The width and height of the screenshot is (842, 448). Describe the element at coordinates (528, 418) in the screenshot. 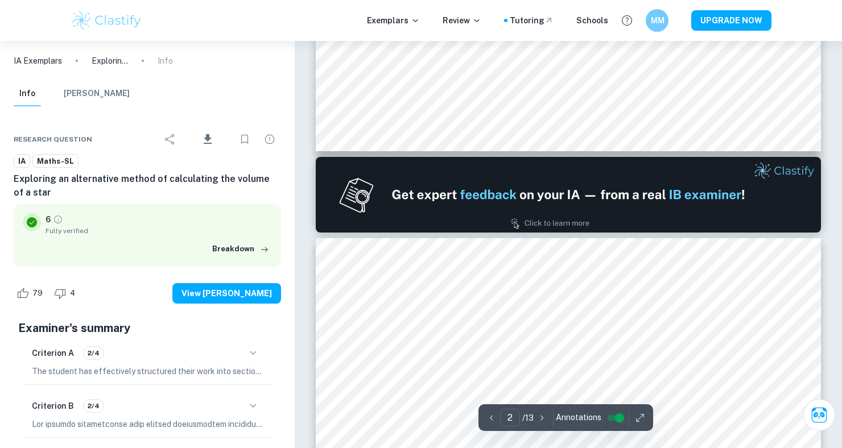

I see `p: / 13` at that location.